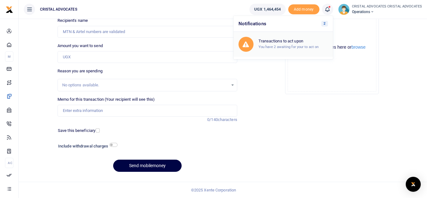 Image resolution: width=427 pixels, height=198 pixels. What do you see at coordinates (147, 32) in the screenshot?
I see `input: MTN & Airtel numbers are validated` at bounding box center [147, 32].